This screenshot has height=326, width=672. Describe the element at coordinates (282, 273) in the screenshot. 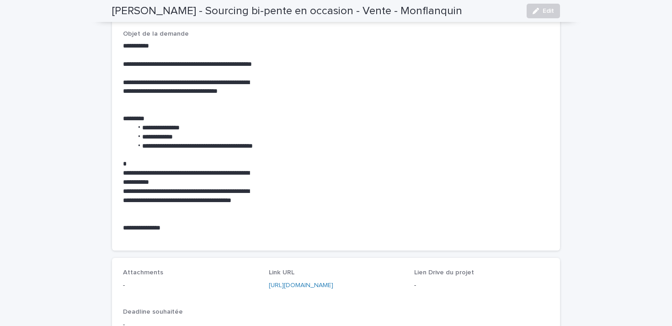

I see `span: Link URL` at that location.